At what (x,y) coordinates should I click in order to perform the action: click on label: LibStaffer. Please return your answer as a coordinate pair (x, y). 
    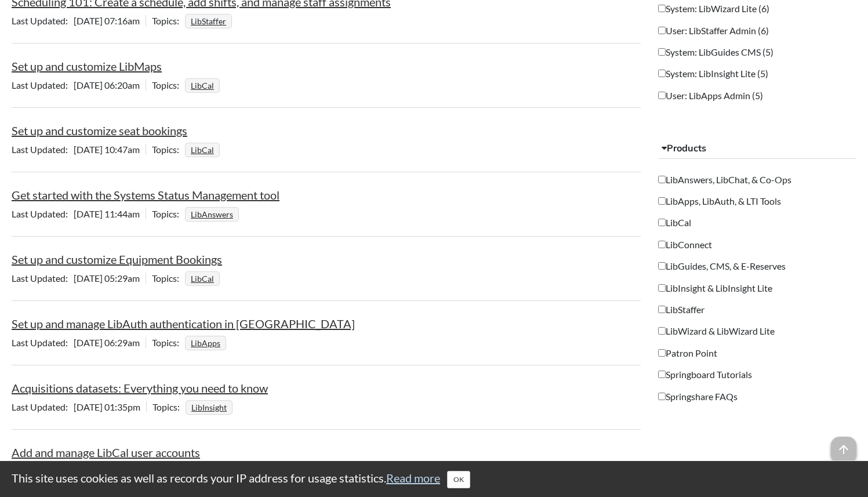
    Looking at the image, I should click on (681, 309).